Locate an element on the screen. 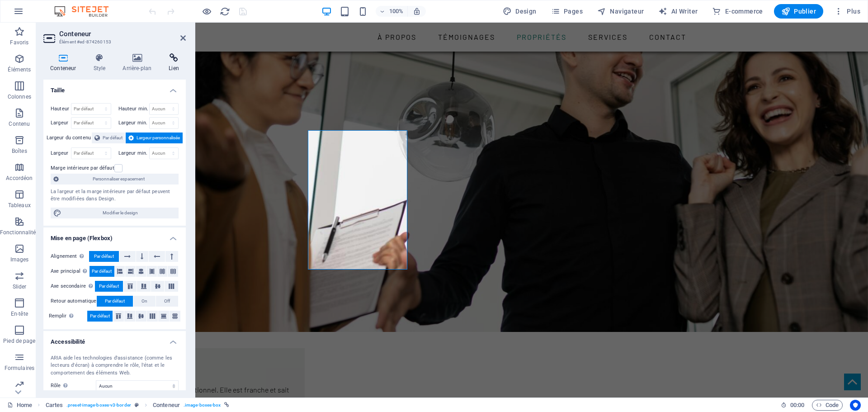 The image size is (868, 412). span: Rôle is located at coordinates (60, 386).